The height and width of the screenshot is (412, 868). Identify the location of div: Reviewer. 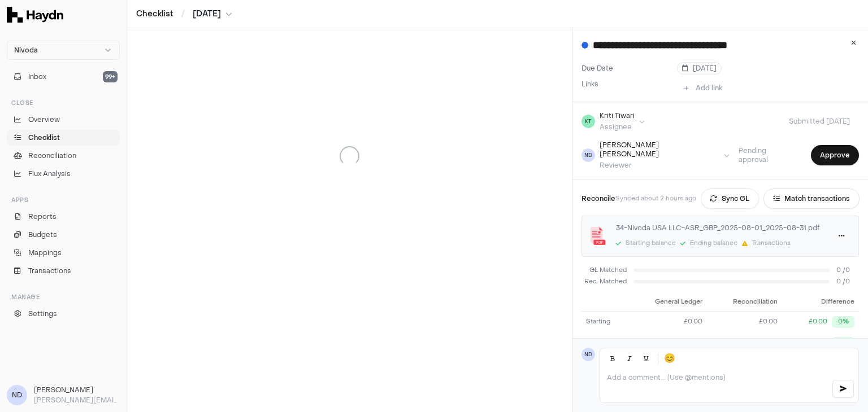
(659, 166).